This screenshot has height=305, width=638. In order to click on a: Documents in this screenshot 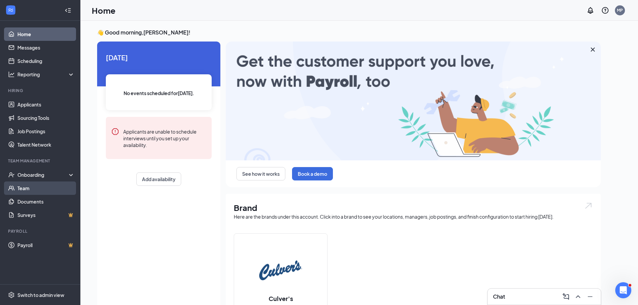, I will do `click(46, 202)`.